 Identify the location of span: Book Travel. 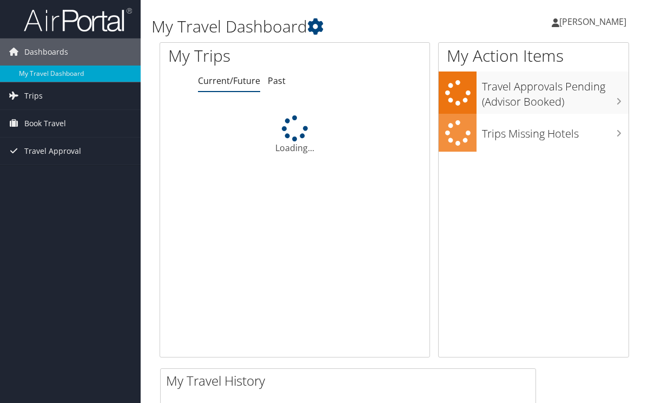
(45, 123).